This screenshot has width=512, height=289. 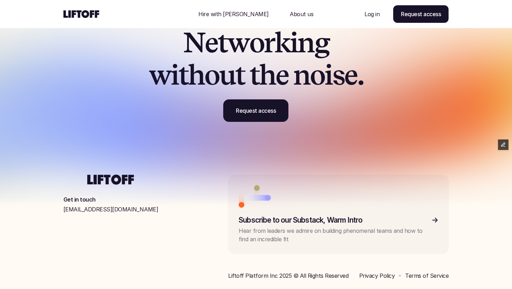 I want to click on span: u, so click(x=227, y=74).